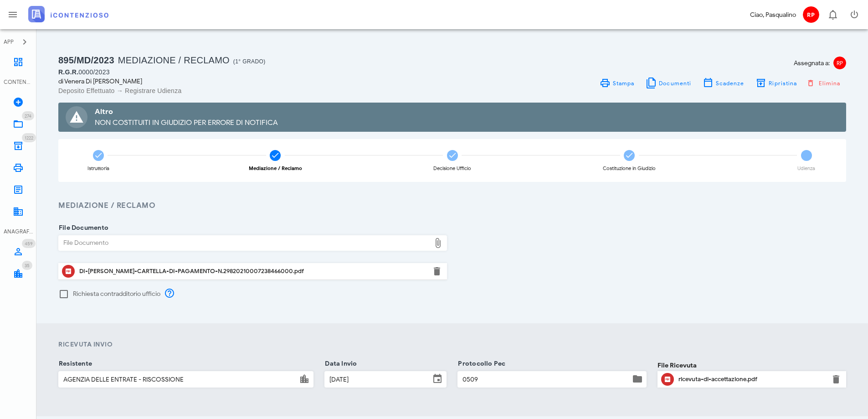  Describe the element at coordinates (466, 123) in the screenshot. I see `div: NON COSTITUITI IN GIUDIZIO PER ERRORE DI NOTIFICA` at that location.